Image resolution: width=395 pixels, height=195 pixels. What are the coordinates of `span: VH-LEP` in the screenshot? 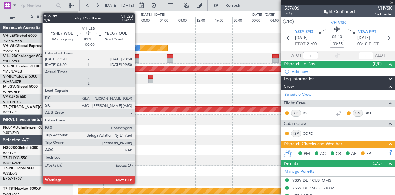 It's located at (9, 36).